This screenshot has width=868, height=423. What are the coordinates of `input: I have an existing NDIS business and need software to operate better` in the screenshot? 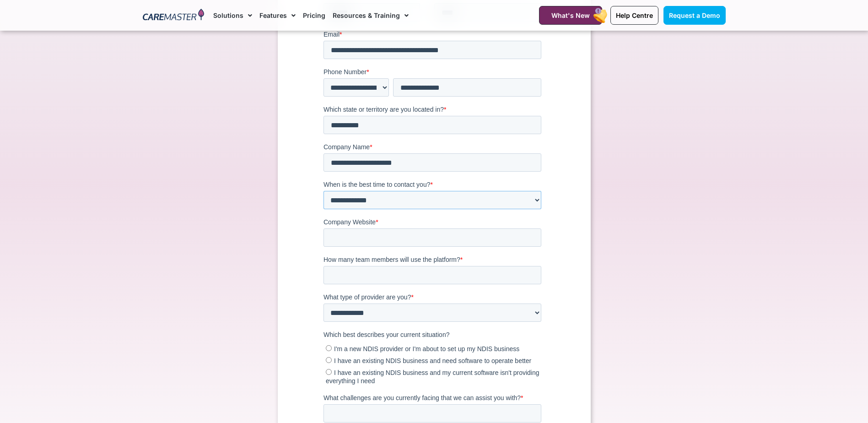 It's located at (5, 368).